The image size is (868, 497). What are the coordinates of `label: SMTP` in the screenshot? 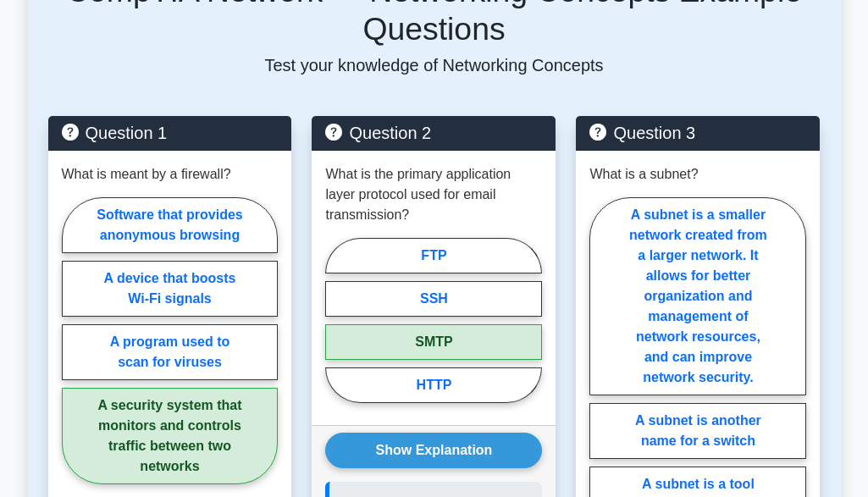 It's located at (433, 342).